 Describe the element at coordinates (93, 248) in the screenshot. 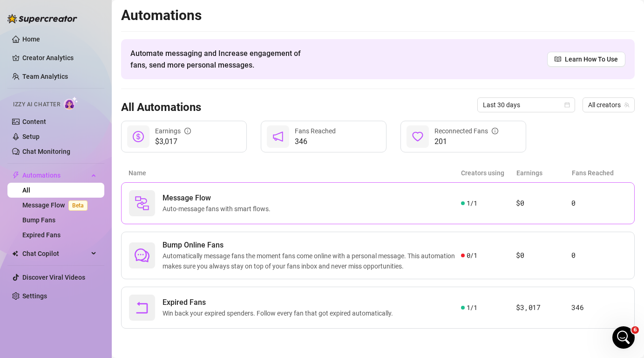

I see `img: Super Mass, Dark Mode, Message Library & Bump Improvements` at that location.